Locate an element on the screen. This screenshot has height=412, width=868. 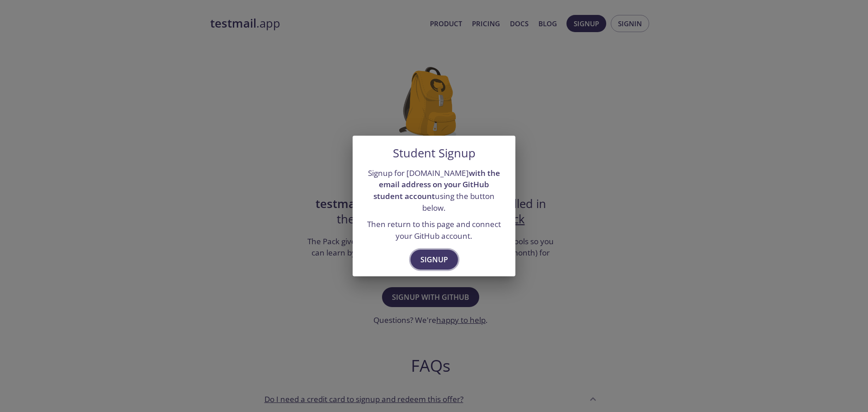
p: Then return to this page and connect your GitHub account. is located at coordinates (434, 230).